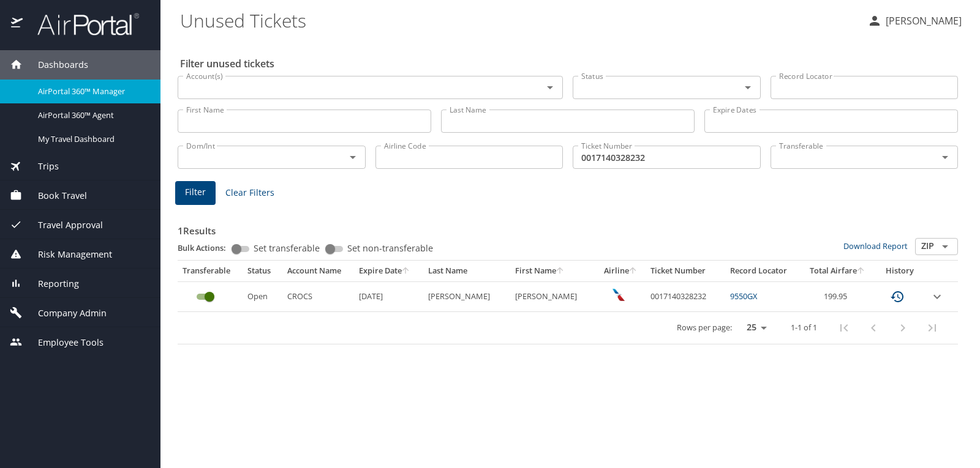 This screenshot has height=468, width=980. What do you see at coordinates (195, 193) in the screenshot?
I see `button: Filter` at bounding box center [195, 193].